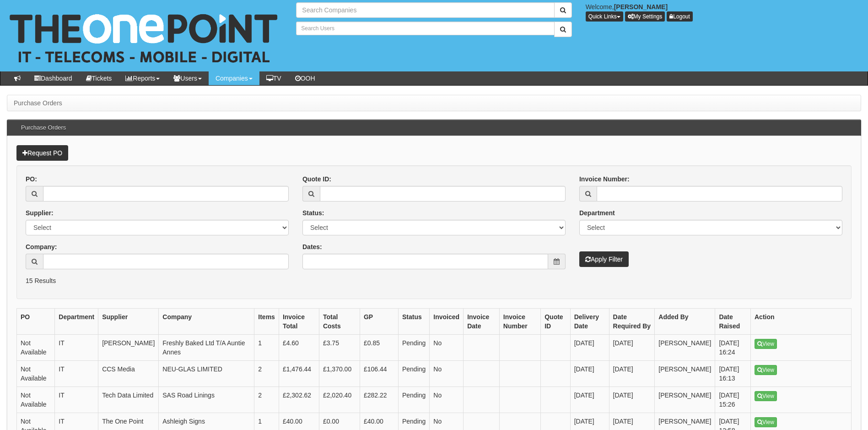 The height and width of the screenshot is (430, 868). What do you see at coordinates (379, 322) in the screenshot?
I see `th: GP` at bounding box center [379, 322].